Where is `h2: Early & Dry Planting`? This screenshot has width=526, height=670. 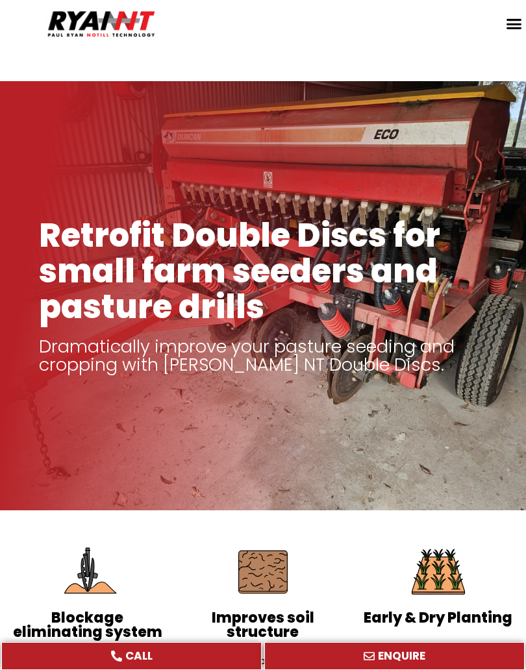
h2: Early & Dry Planting is located at coordinates (439, 619).